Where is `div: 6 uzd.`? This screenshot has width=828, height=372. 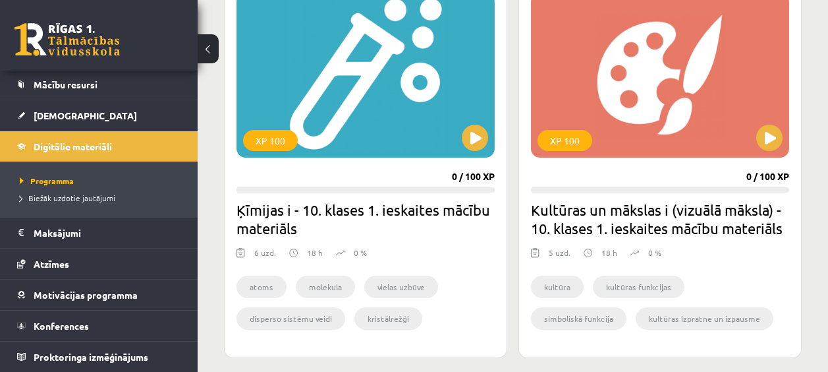
div: 6 uzd. is located at coordinates (265, 256).